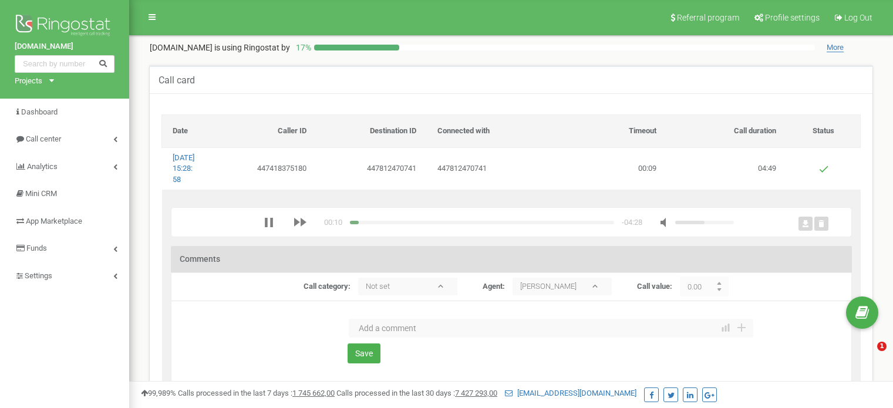  I want to click on span: More, so click(835, 48).